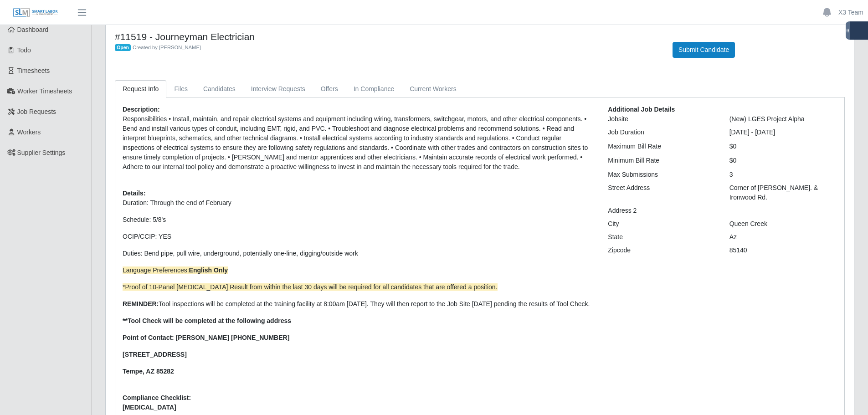 The image size is (868, 415). I want to click on div: Jobsite, so click(662, 119).